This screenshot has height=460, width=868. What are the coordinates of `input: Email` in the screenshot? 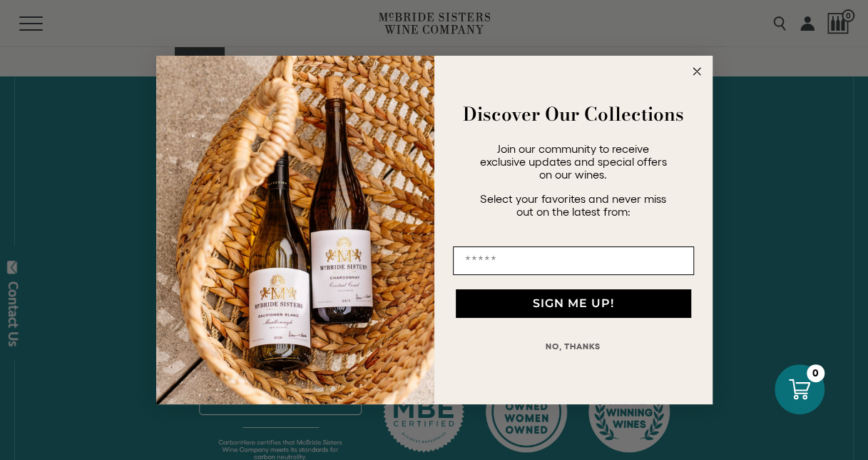 It's located at (573, 260).